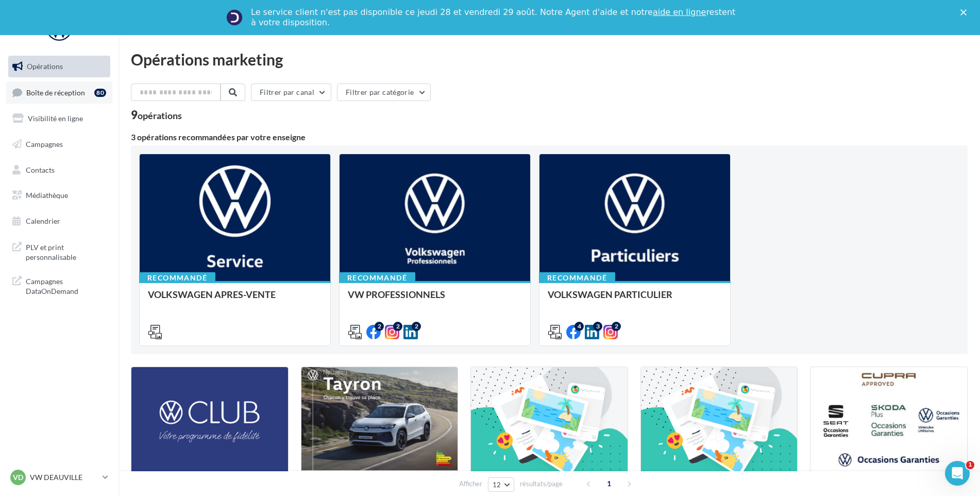  I want to click on div: 3 opérations recommandées par votre enseigne, so click(550, 137).